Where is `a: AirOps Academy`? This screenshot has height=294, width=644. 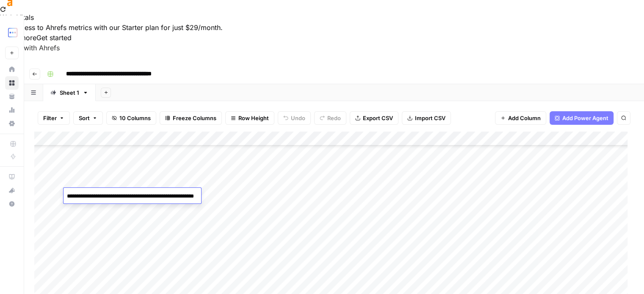
a: AirOps Academy is located at coordinates (12, 177).